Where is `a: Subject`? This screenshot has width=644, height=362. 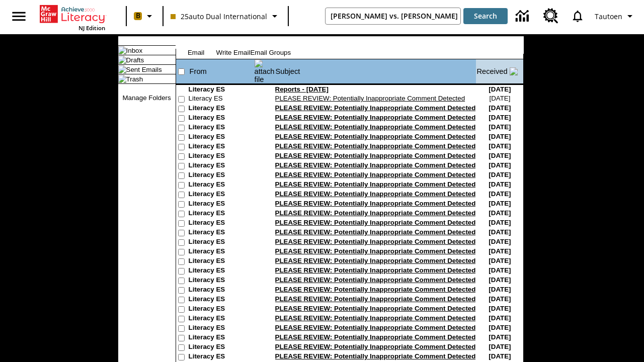
a: Subject is located at coordinates (288, 71).